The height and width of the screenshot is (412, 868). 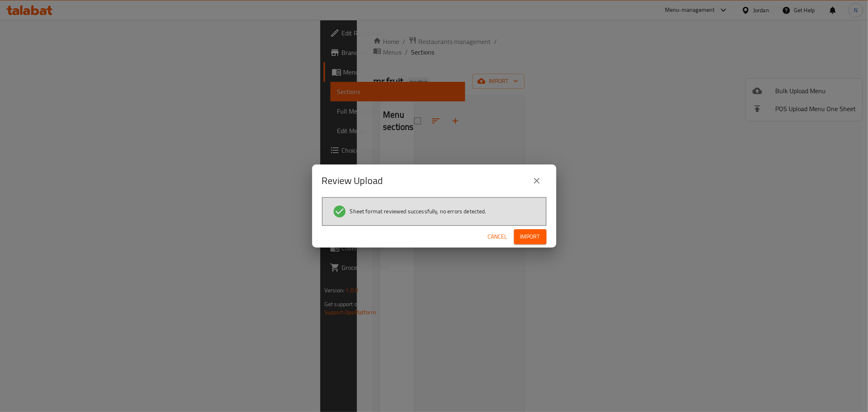 What do you see at coordinates (530, 236) in the screenshot?
I see `button: Import` at bounding box center [530, 236].